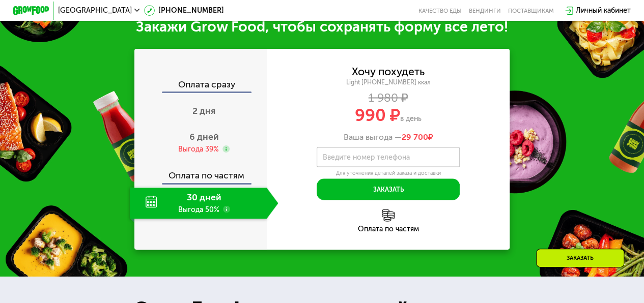 This screenshot has width=644, height=303. I want to click on div: 1 980 ₽, so click(389, 97).